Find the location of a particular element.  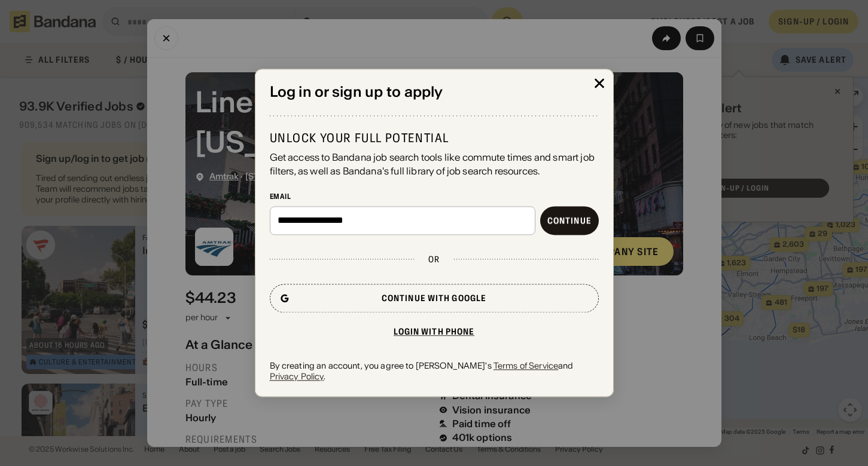

div: Continue with Google is located at coordinates (434, 298).